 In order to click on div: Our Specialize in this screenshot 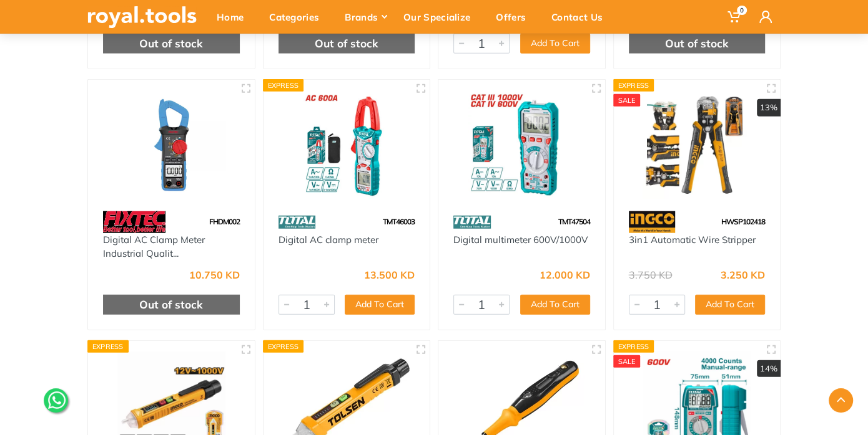, I will do `click(441, 17)`.